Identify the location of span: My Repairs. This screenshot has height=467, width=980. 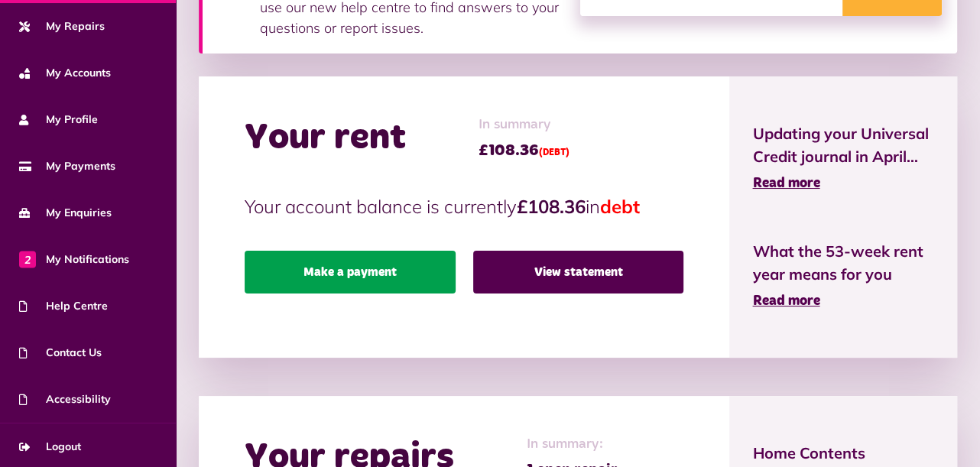
(62, 26).